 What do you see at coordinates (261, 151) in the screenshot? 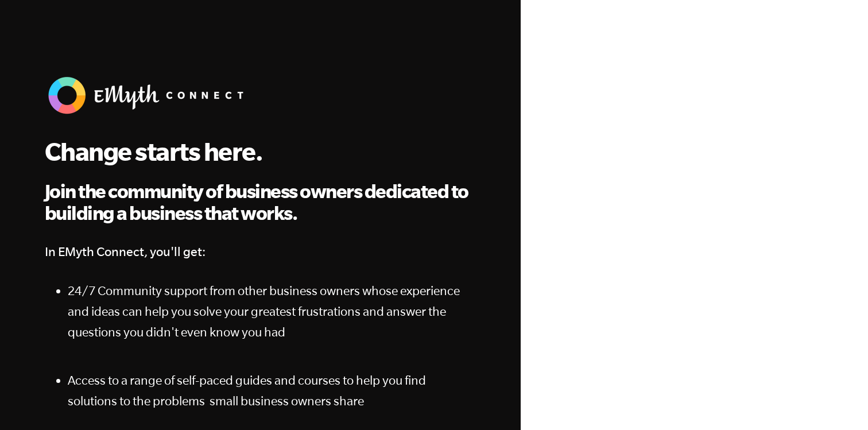
I see `h1: Change starts here.` at bounding box center [261, 151].